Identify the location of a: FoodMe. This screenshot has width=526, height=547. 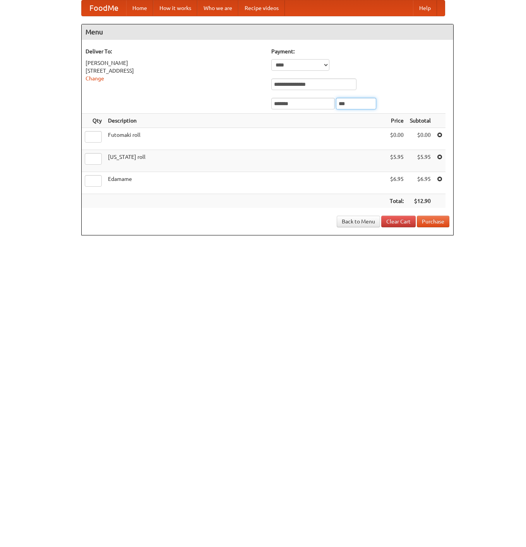
(104, 8).